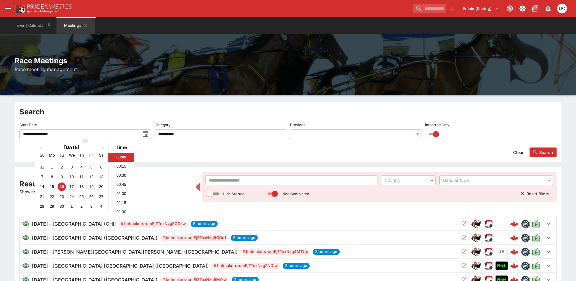  I want to click on p: Imported Only, so click(437, 125).